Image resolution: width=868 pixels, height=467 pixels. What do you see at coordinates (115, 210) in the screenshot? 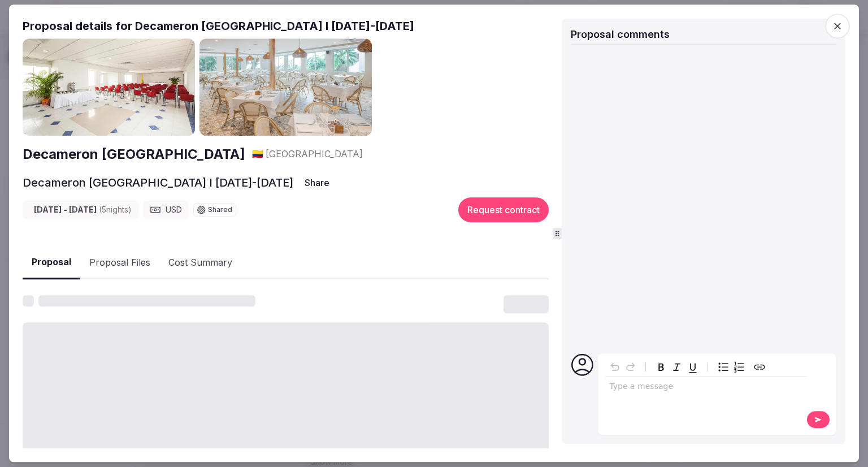
I see `span: ( 5 night s )` at bounding box center [115, 210].